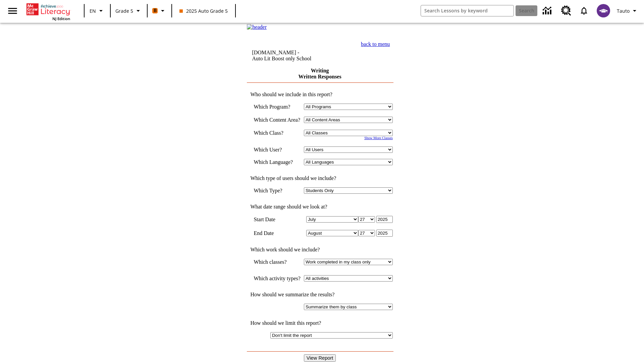 The height and width of the screenshot is (362, 644). What do you see at coordinates (584, 11) in the screenshot?
I see `a: Notifications` at bounding box center [584, 11].